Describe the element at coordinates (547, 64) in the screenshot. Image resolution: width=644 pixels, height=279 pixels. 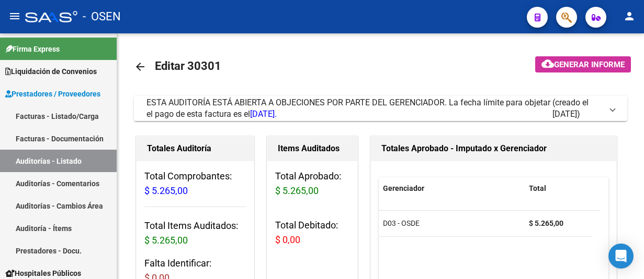
I see `mat-icon: cloud_download` at that location.